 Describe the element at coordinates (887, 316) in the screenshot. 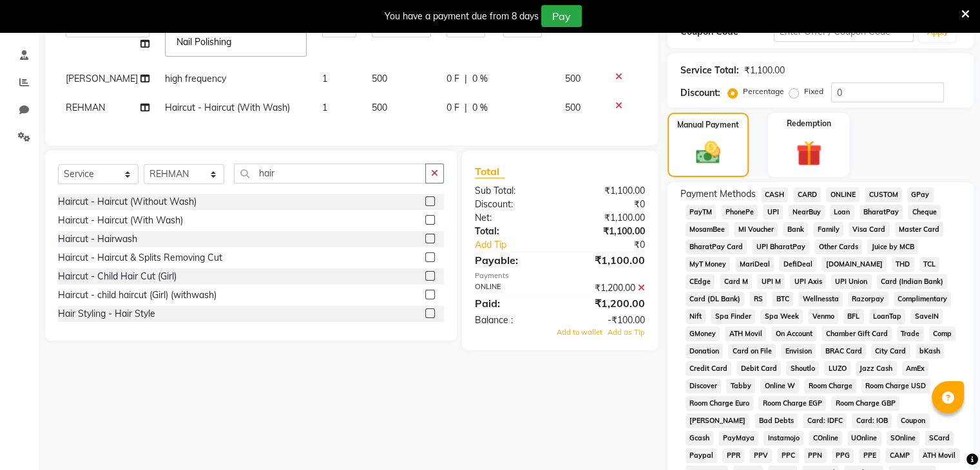

I see `span: LoanTap` at that location.